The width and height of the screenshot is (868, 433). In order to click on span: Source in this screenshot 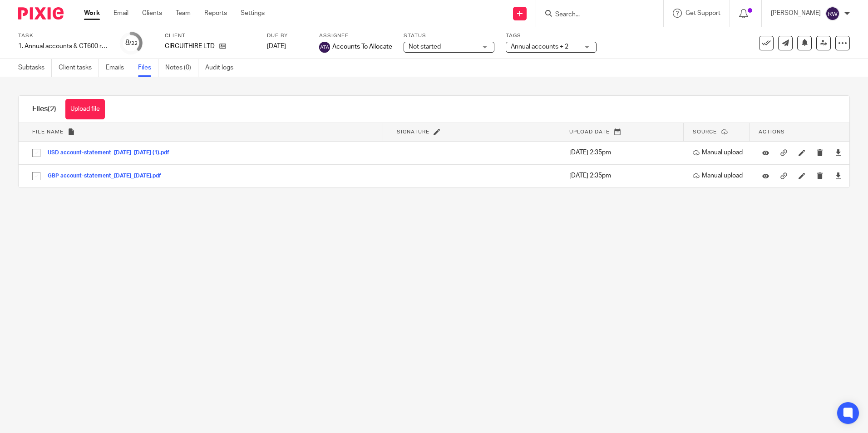, I will do `click(704, 131)`.